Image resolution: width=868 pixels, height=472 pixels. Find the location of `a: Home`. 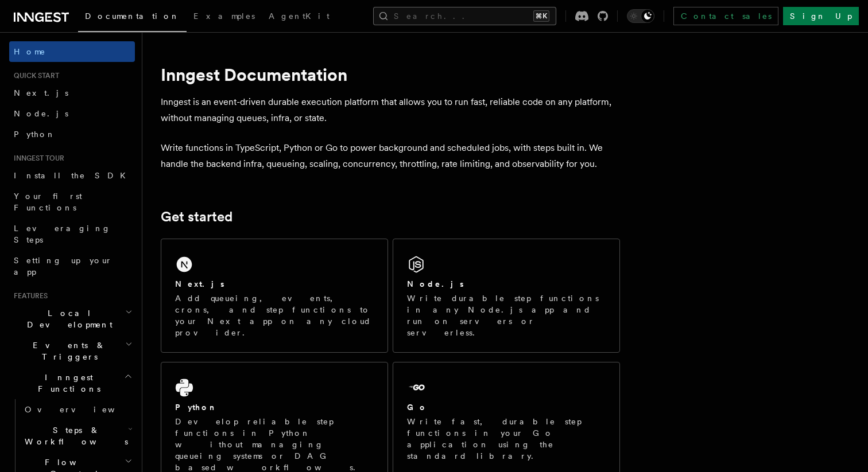

a: Home is located at coordinates (72, 52).